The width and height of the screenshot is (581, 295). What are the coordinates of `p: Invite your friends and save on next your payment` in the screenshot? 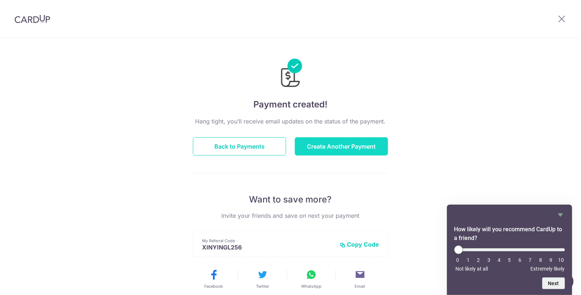 It's located at (291, 216).